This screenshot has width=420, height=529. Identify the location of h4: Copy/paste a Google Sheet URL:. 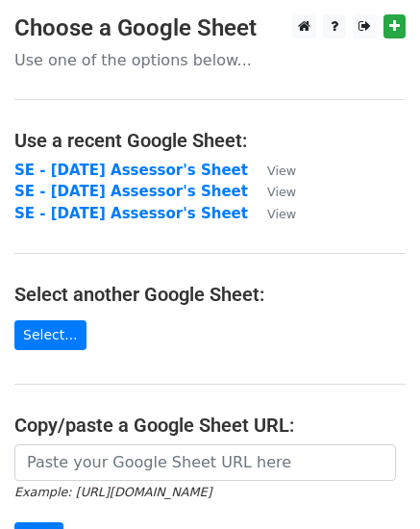
(210, 425).